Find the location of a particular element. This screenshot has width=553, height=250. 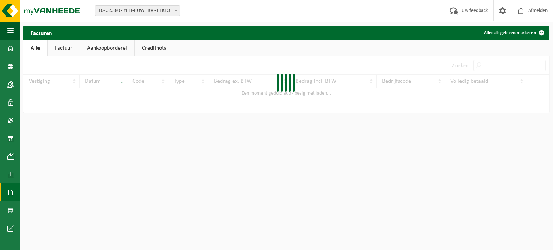

span: 10-939380 - YETI-BOWL BV - EEKLO is located at coordinates (138, 11).